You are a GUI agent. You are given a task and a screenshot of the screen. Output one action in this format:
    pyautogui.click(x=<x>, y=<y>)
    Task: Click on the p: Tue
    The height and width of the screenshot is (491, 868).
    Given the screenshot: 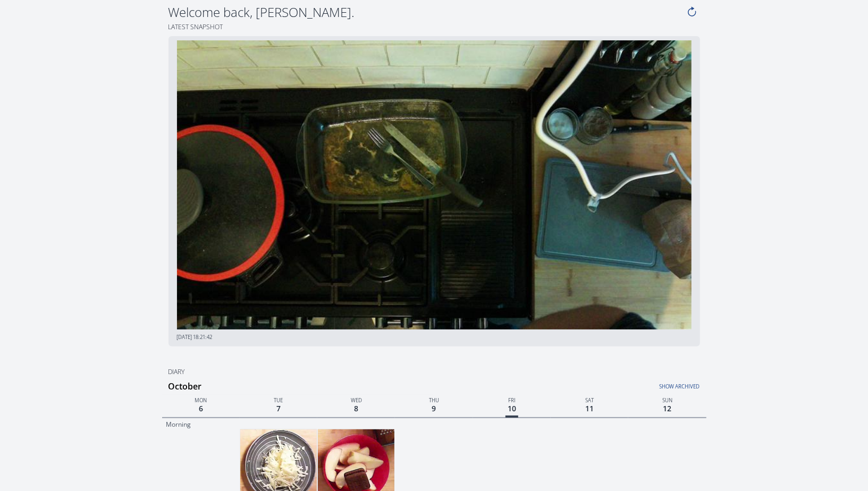 What is the action you would take?
    pyautogui.click(x=278, y=399)
    